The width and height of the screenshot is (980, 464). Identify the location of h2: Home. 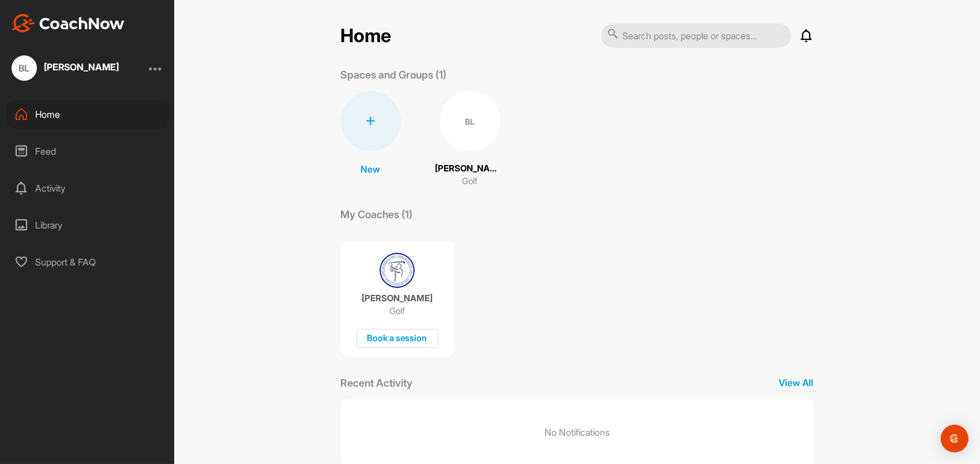
(366, 35).